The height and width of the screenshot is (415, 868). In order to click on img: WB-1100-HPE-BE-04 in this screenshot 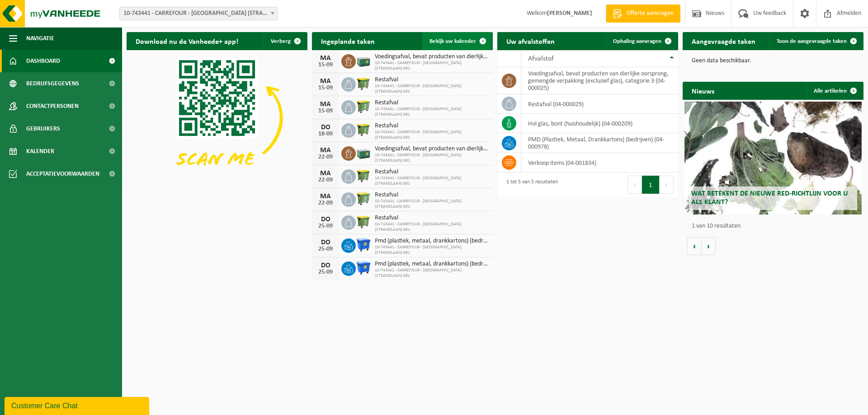, I will do `click(364, 268)`.